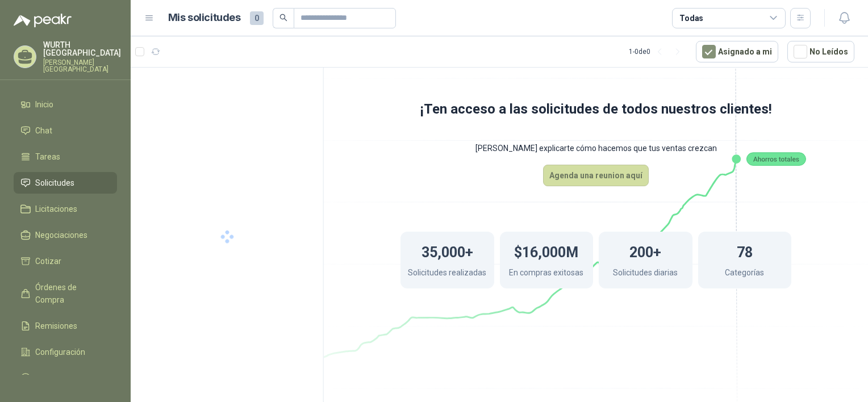 The width and height of the screenshot is (868, 402). I want to click on a: Remisiones, so click(66, 326).